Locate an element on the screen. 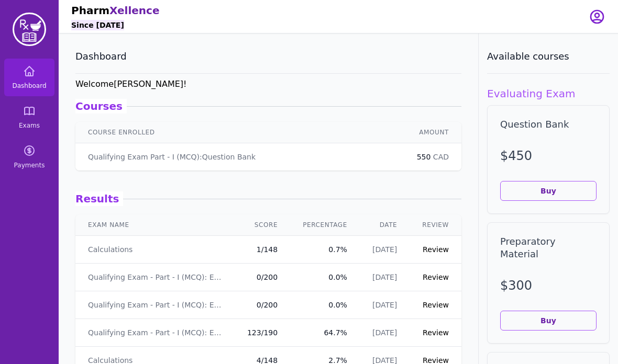  span: Payments is located at coordinates (29, 165).